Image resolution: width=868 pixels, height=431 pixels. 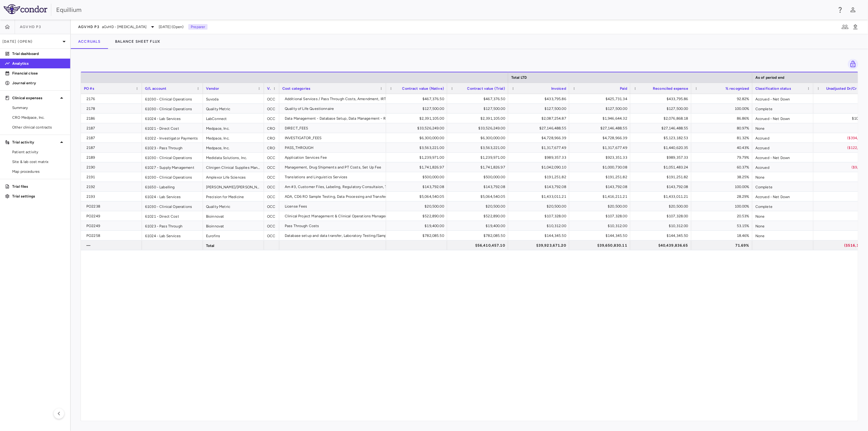 What do you see at coordinates (25, 9) in the screenshot?
I see `img: logo-full-SnFGN8VE.png` at bounding box center [25, 9].